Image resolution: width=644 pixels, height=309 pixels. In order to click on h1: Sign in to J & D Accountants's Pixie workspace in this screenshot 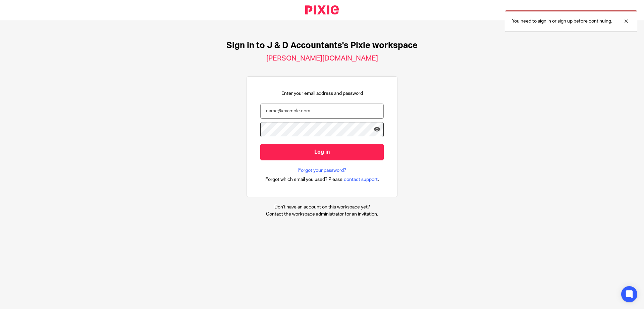, I will do `click(322, 45)`.